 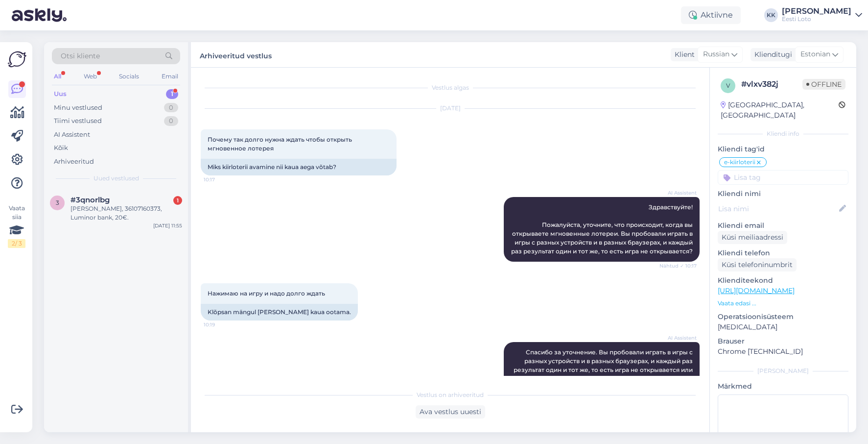 What do you see at coordinates (772, 85) in the screenshot?
I see `div: # vlxv382j` at bounding box center [772, 85].